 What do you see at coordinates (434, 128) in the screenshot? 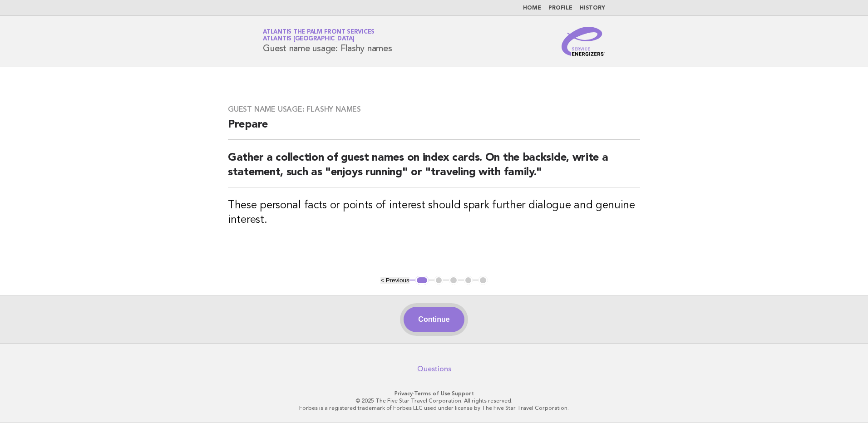
I see `h2: Prepare` at bounding box center [434, 128].